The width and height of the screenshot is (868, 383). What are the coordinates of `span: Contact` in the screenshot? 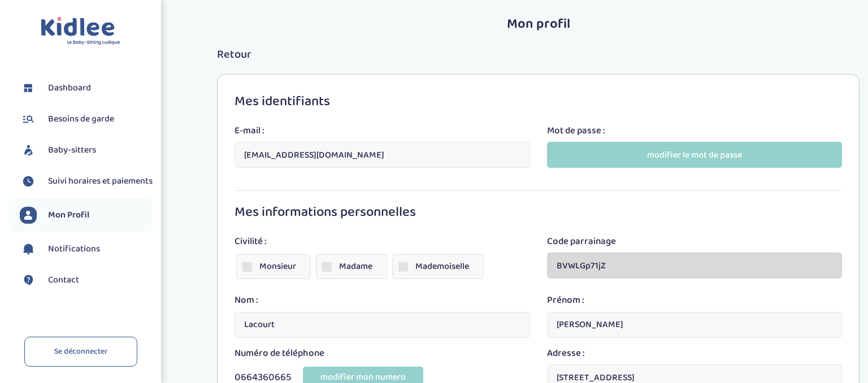 It's located at (63, 281).